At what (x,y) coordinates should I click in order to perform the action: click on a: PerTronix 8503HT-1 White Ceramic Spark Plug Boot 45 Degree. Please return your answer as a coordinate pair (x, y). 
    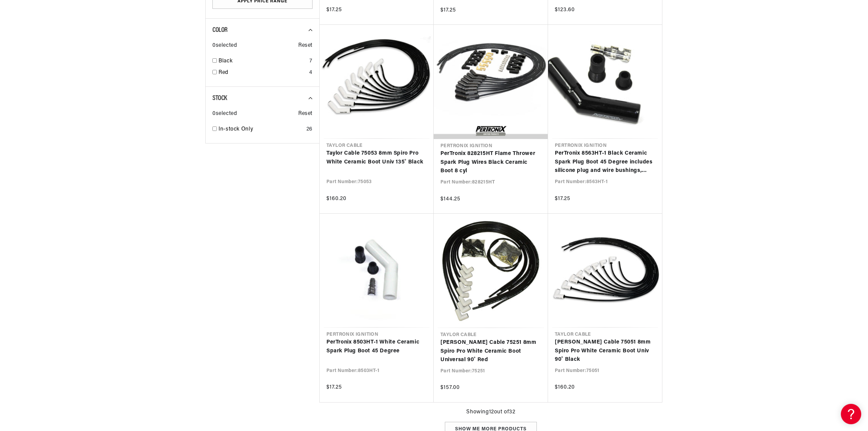
    Looking at the image, I should click on (376, 346).